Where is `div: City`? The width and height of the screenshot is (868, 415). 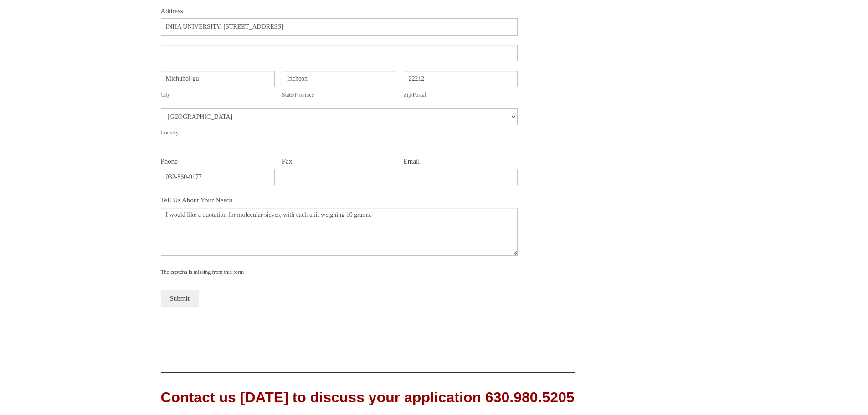
div: City is located at coordinates (217, 95).